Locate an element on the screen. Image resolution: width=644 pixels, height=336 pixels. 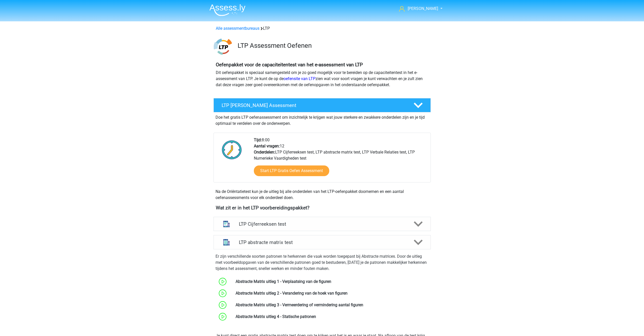
h4: LTP abstracte matrix test is located at coordinates (322, 242).